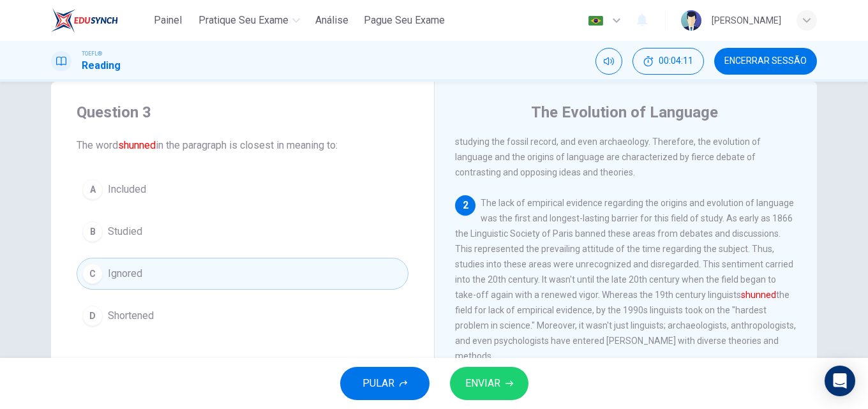  Describe the element at coordinates (168, 21) in the screenshot. I see `span: Painel` at that location.